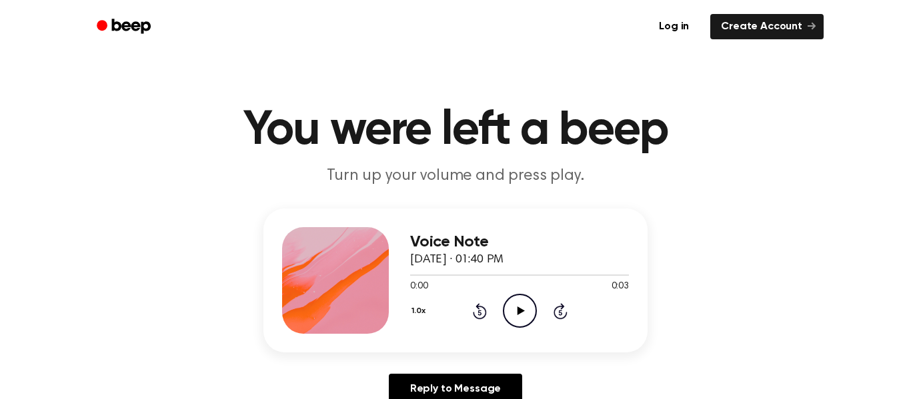  What do you see at coordinates (620, 287) in the screenshot?
I see `span: 0:03` at bounding box center [620, 287].